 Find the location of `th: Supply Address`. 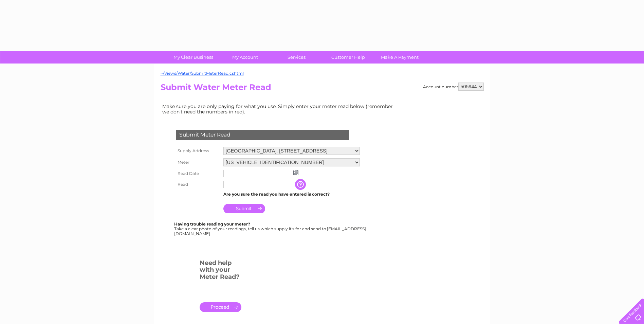

th: Supply Address is located at coordinates (198, 151).